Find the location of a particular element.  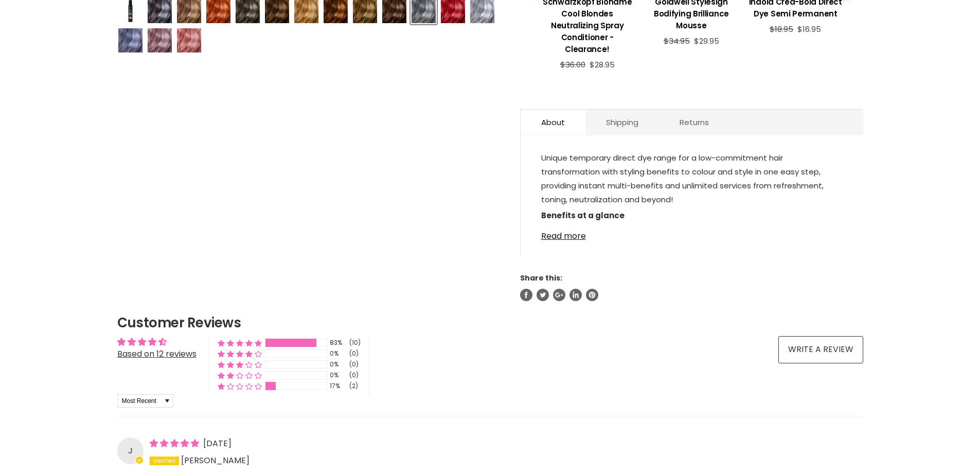

a: Write a review is located at coordinates (821, 349).